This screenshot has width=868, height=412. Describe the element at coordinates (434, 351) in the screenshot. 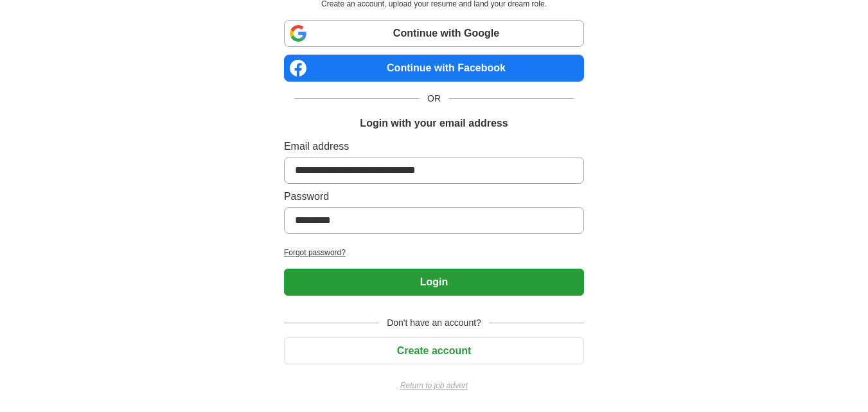

I see `a: Create account` at that location.